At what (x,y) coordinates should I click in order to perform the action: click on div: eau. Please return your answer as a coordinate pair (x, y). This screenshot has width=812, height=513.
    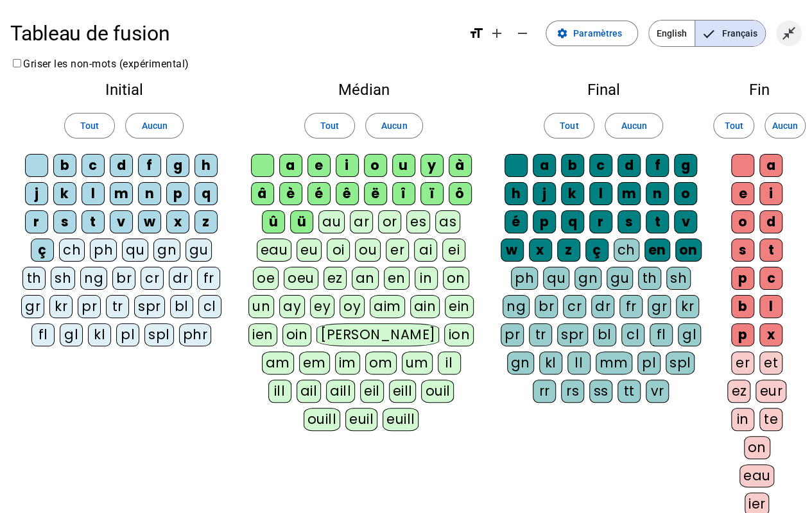
    Looking at the image, I should click on (757, 476).